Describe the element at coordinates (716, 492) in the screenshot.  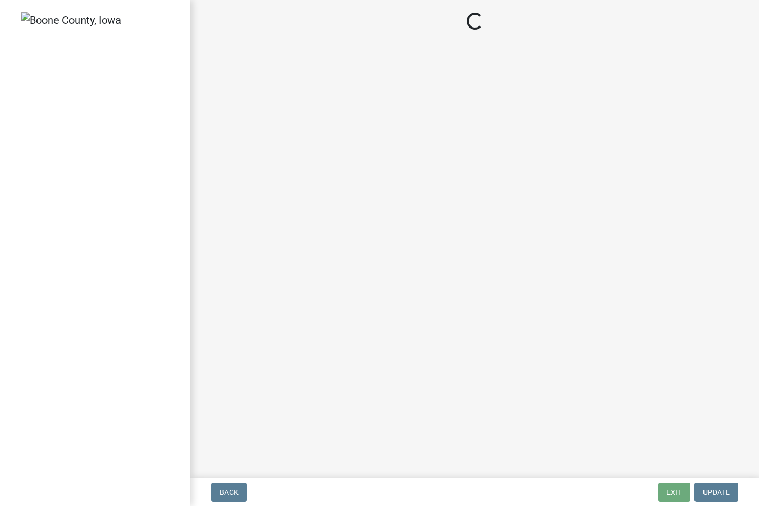
I see `span: Update` at that location.